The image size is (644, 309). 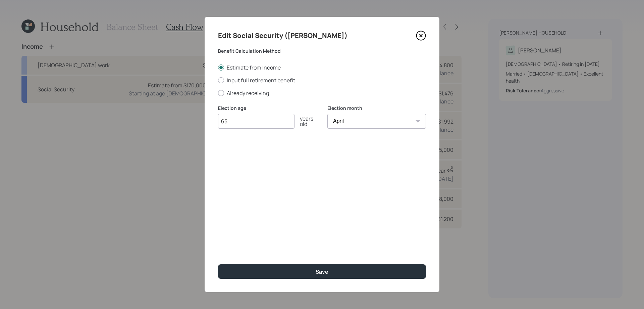 What do you see at coordinates (322, 51) in the screenshot?
I see `label: Benefit Calculation Method` at bounding box center [322, 51].